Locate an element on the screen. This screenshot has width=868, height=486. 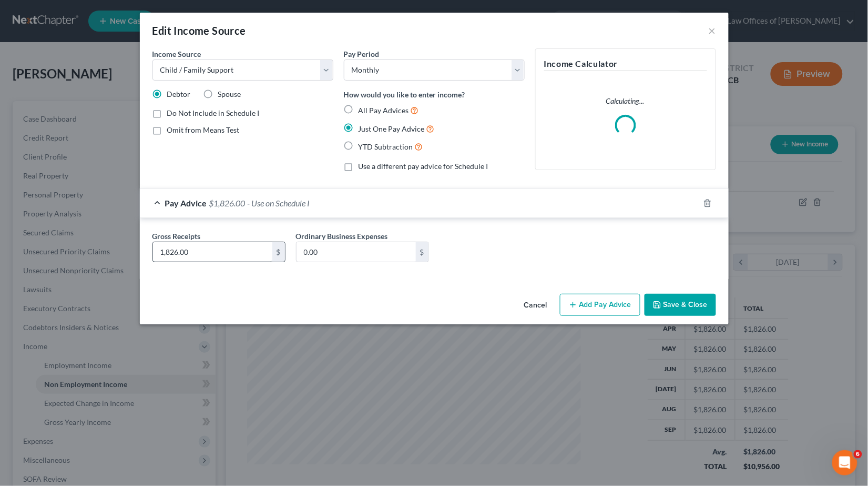
span: Do Not Include in Schedule I is located at coordinates (214, 113).